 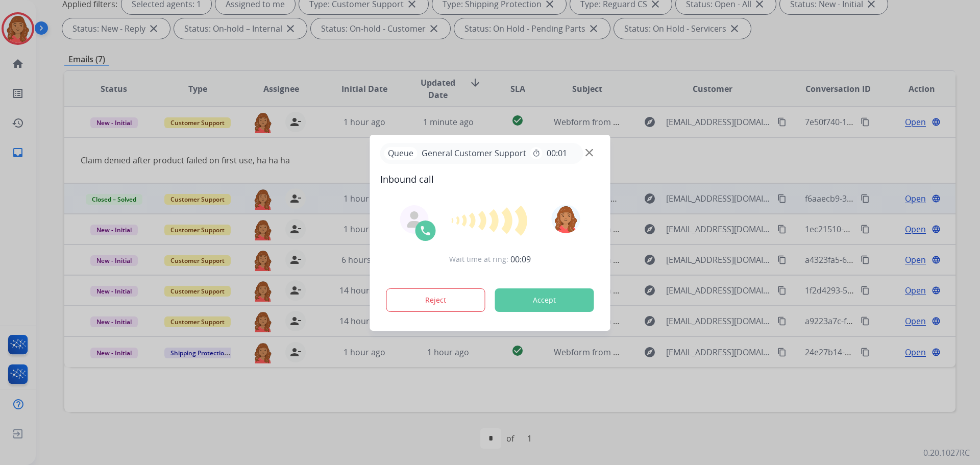 I want to click on button: Accept, so click(x=544, y=301).